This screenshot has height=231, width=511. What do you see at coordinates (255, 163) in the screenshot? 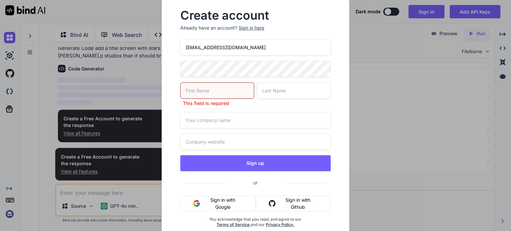
I see `button: Sign up` at bounding box center [255, 163].